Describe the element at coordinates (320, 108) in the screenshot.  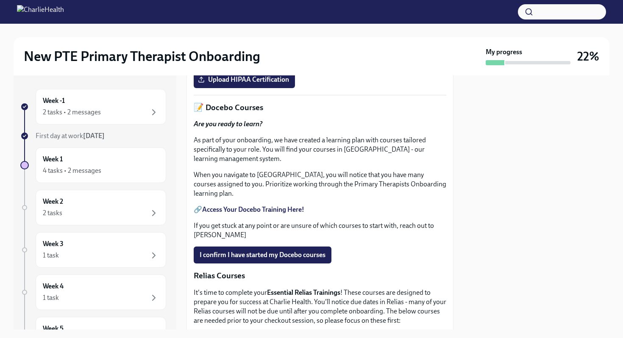
I see `p: 📝 Docebo Courses` at that location.